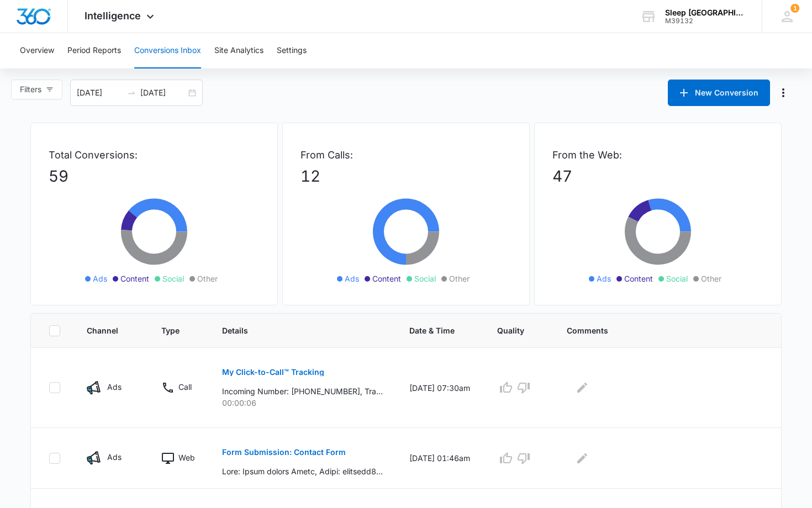 Image resolution: width=812 pixels, height=508 pixels. I want to click on div: account name, so click(706, 13).